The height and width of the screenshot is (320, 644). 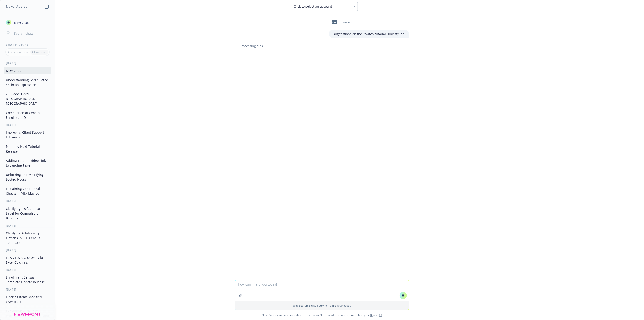 I want to click on div: pngimage.png, so click(x=341, y=22).